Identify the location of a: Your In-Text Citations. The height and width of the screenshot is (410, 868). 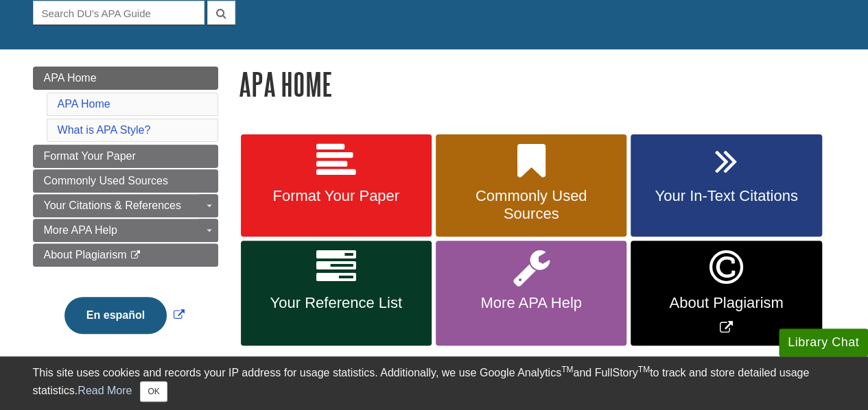
(726, 186).